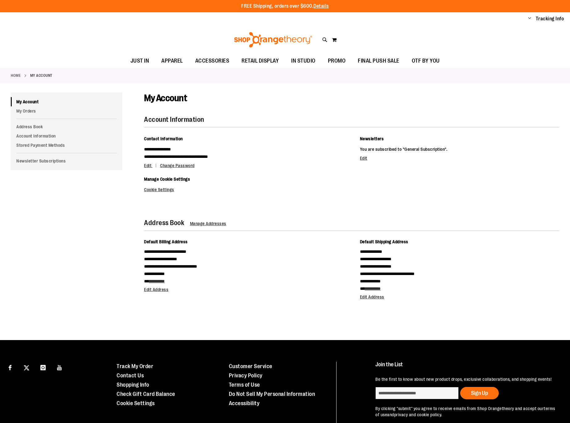  Describe the element at coordinates (418, 415) in the screenshot. I see `a: privacy and cookie policy.` at that location.